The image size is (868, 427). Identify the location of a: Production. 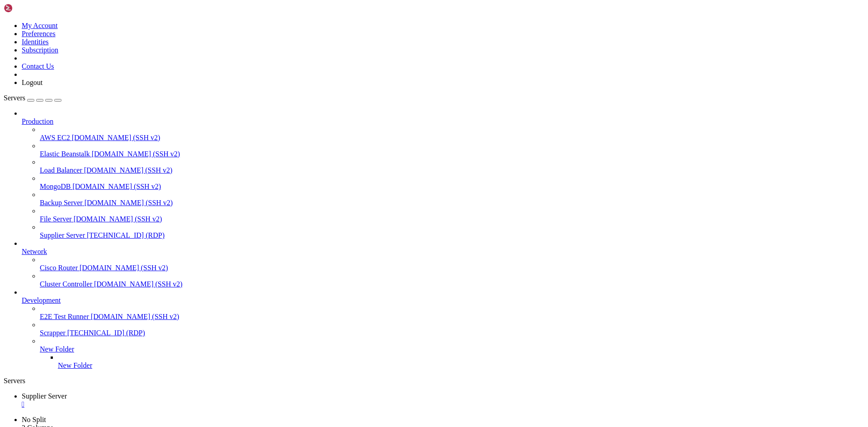
(443, 121).